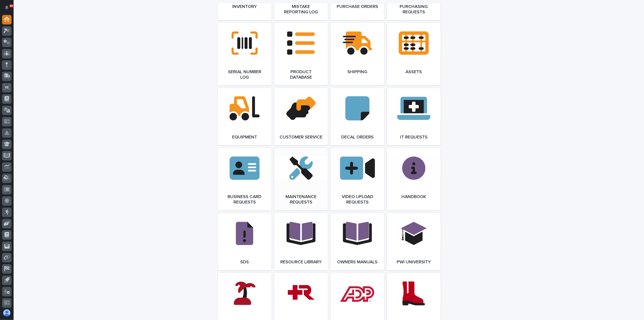 Image resolution: width=644 pixels, height=320 pixels. Describe the element at coordinates (414, 242) in the screenshot. I see `a: PWI University` at that location.